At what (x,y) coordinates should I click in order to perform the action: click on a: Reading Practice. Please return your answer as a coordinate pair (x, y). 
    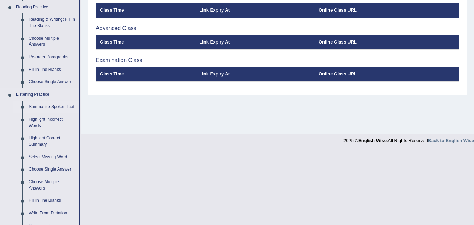
    Looking at the image, I should click on (46, 7).